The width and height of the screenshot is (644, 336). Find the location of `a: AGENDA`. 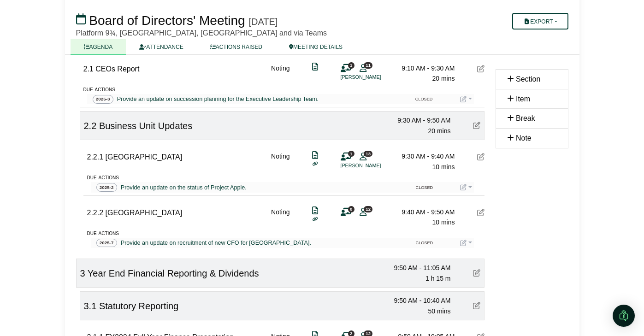

a: AGENDA is located at coordinates (98, 47).